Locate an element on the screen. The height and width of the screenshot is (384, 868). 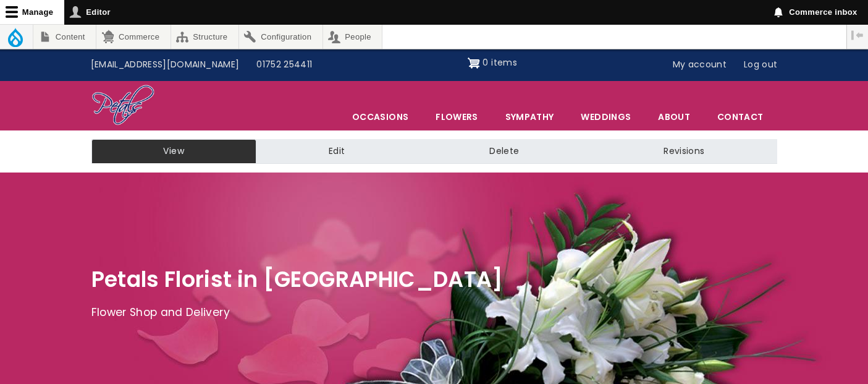
img: Shopping cart is located at coordinates (474, 63).